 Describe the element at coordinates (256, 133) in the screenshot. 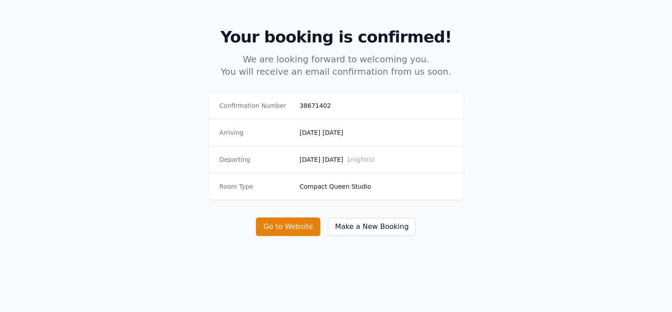

I see `dt: Arriving` at that location.